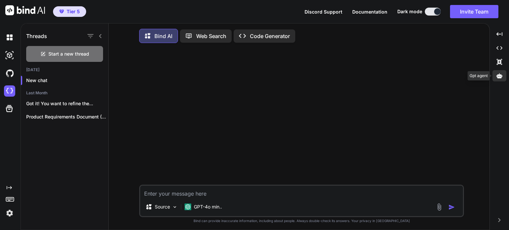 This screenshot has width=509, height=230. What do you see at coordinates (10, 91) in the screenshot?
I see `img: cloudideIcon` at bounding box center [10, 91].